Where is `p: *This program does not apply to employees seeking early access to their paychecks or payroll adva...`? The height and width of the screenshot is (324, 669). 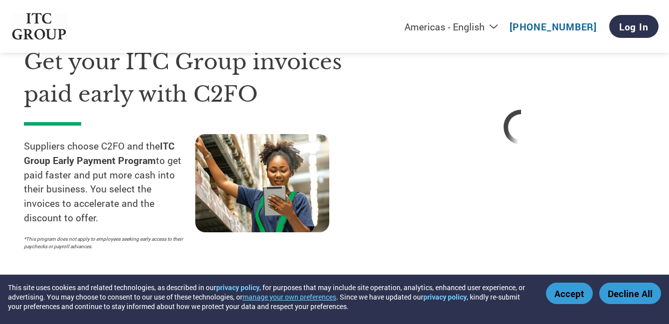 p: *This program does not apply to employees seeking early access to their paychecks or payroll adva... is located at coordinates (105, 243).